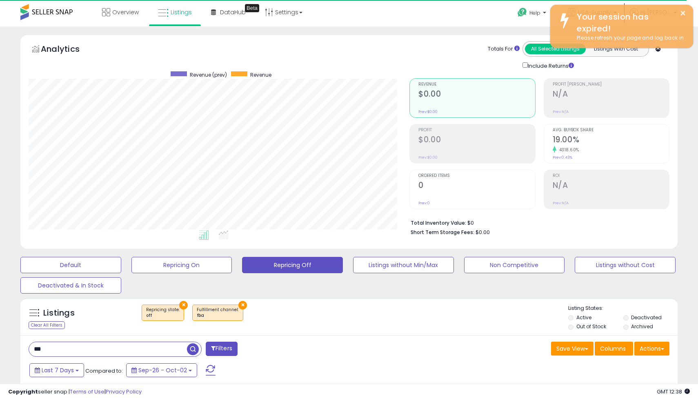  What do you see at coordinates (614, 349) in the screenshot?
I see `button: Columns` at bounding box center [614, 349].